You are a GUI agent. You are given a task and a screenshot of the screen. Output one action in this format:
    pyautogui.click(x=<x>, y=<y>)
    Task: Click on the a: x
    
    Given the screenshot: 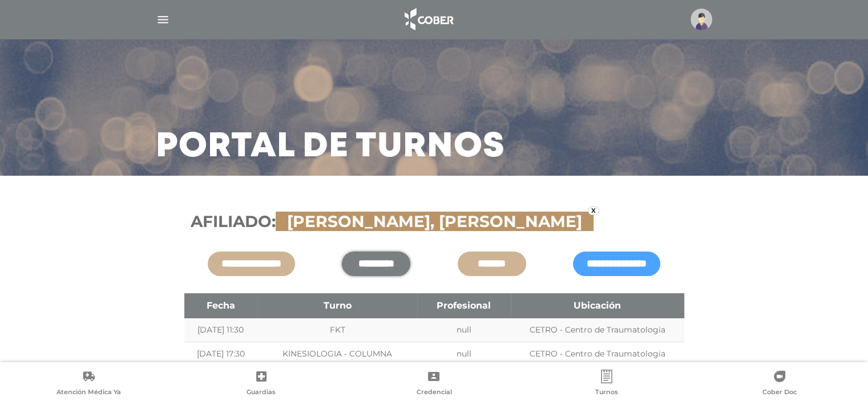 What is the action you would take?
    pyautogui.click(x=593, y=210)
    